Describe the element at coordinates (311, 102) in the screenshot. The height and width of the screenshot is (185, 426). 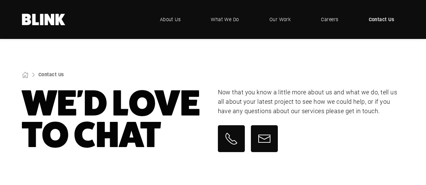
I see `p: Now that you know a little more about us and what we do, tell us all about your latest project to...` at that location.